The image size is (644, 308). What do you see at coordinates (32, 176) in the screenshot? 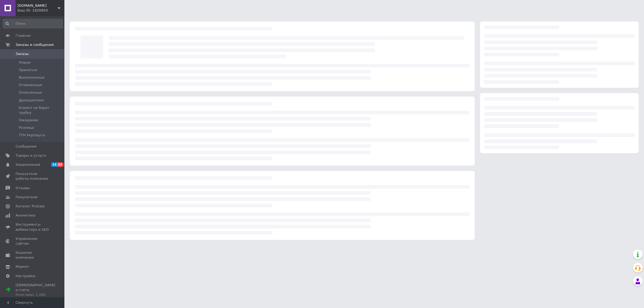
I see `span: Показатели работы компании` at bounding box center [32, 176].